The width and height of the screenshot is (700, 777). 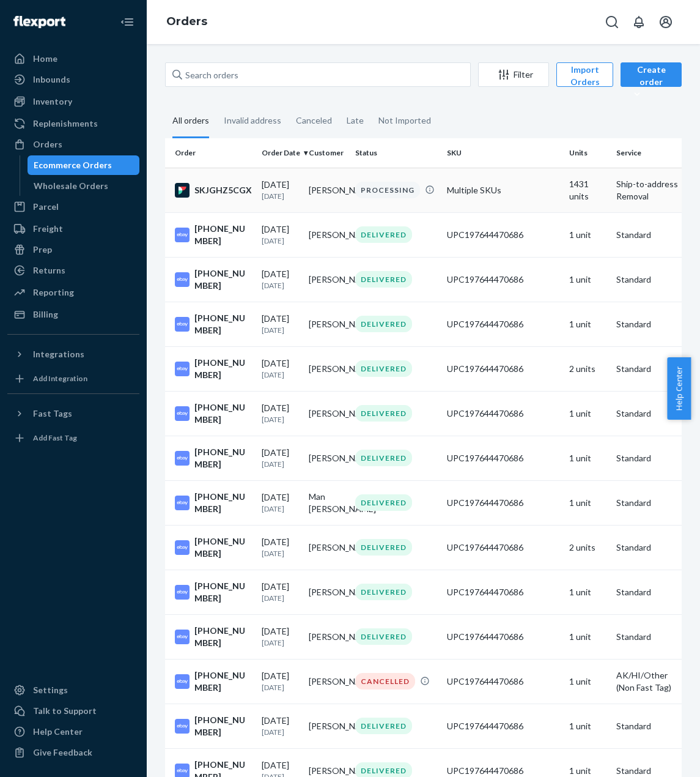 What do you see at coordinates (53, 102) in the screenshot?
I see `div: Inventory` at bounding box center [53, 102].